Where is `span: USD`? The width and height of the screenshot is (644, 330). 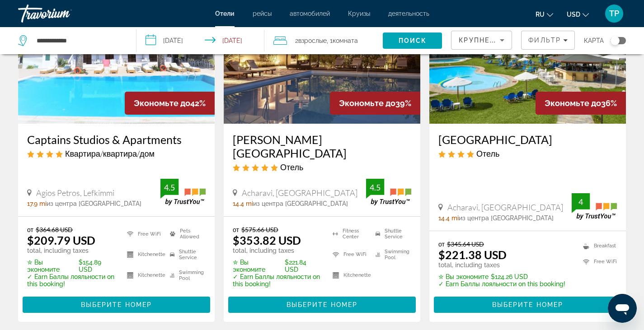 span: USD is located at coordinates (574, 15).